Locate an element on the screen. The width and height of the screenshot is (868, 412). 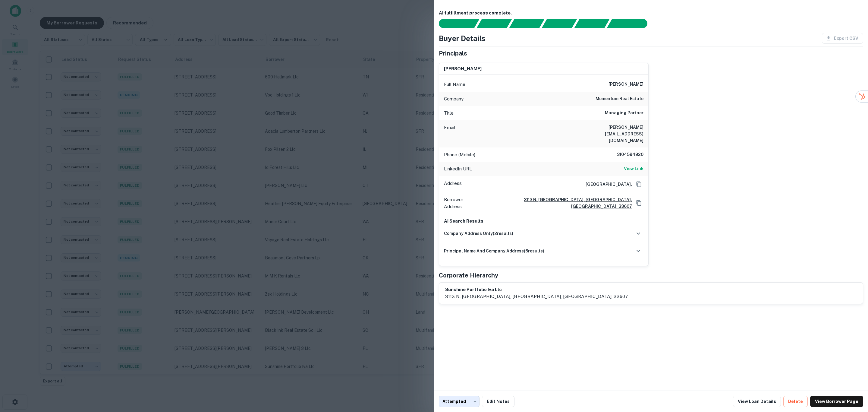
p: Phone (Mobile) is located at coordinates (459, 155).